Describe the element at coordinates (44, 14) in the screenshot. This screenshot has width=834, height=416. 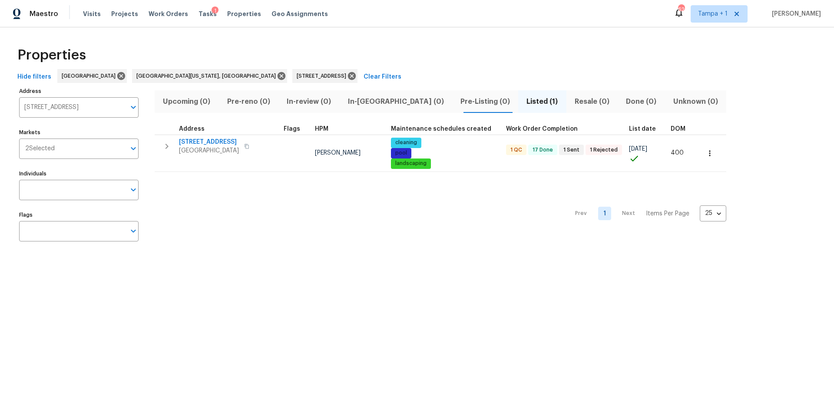
I see `span: Maestro` at that location.